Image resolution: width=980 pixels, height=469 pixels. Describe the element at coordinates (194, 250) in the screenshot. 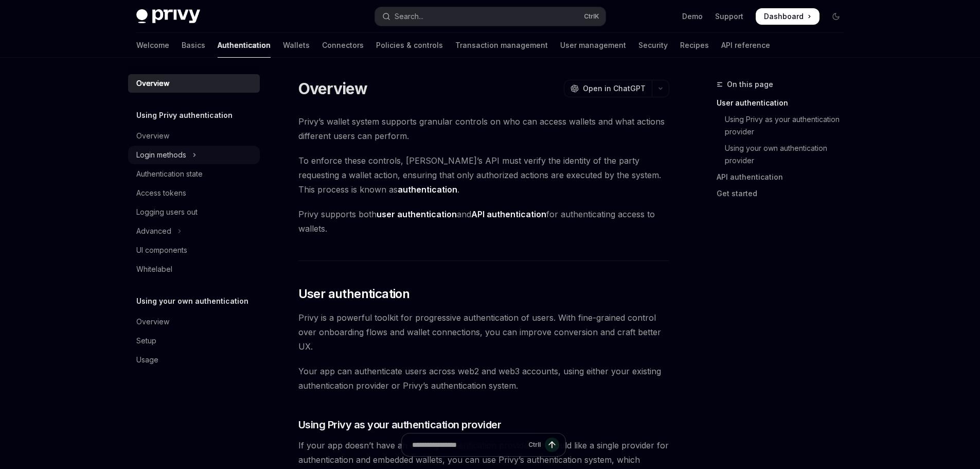

I see `a: UI components` at that location.